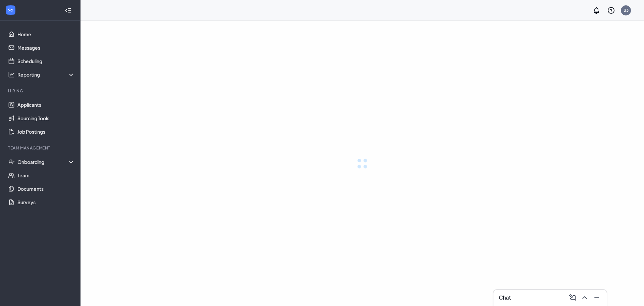 The width and height of the screenshot is (644, 306). I want to click on svg: UserCheck, so click(12, 162).